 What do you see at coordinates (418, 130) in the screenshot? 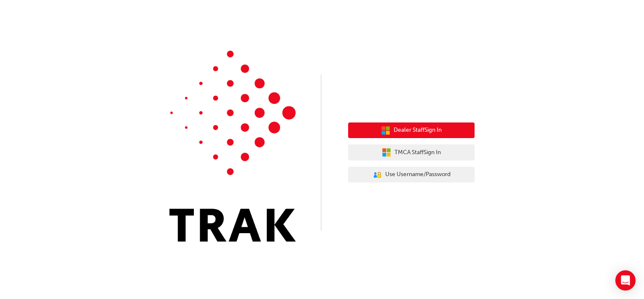
I see `span: Dealer Staff Sign In` at bounding box center [418, 130].